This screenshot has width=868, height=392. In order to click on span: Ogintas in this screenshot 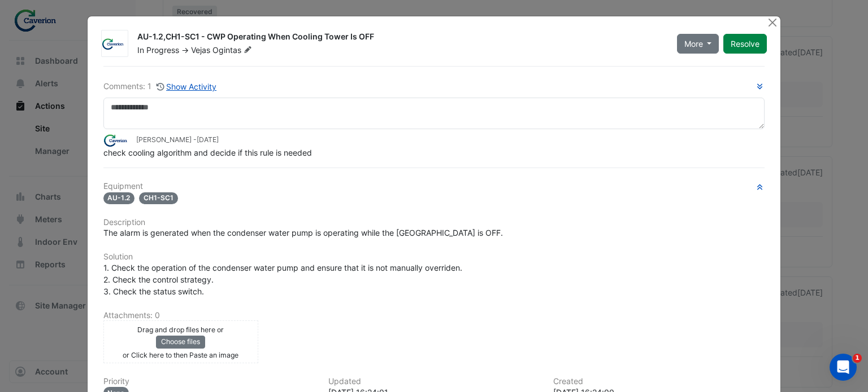, I will do `click(234, 50)`.